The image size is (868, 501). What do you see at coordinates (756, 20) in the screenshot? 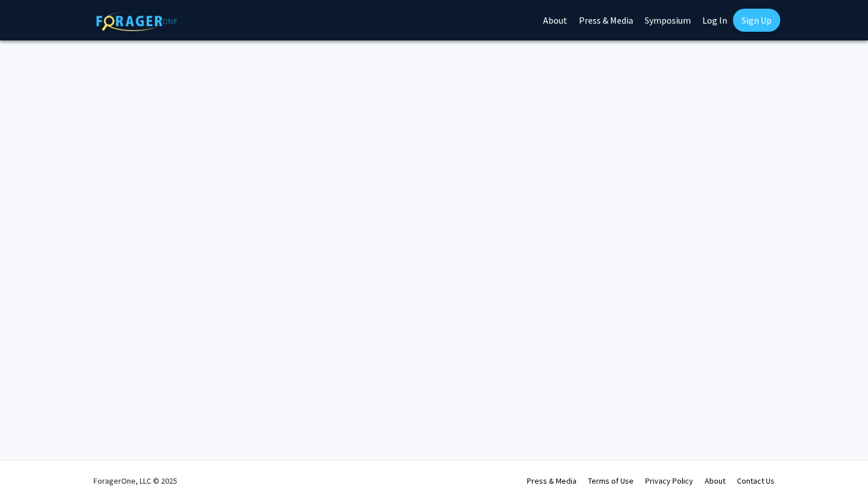
I see `a: Sign Up` at bounding box center [756, 20].